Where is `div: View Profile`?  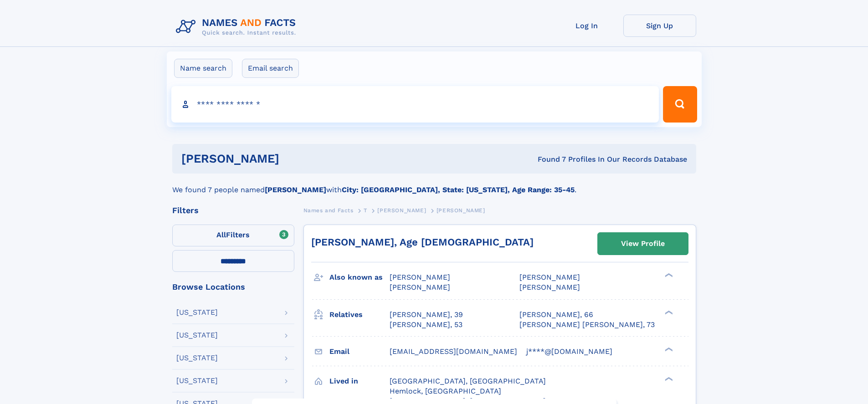
div: View Profile is located at coordinates (643, 244).